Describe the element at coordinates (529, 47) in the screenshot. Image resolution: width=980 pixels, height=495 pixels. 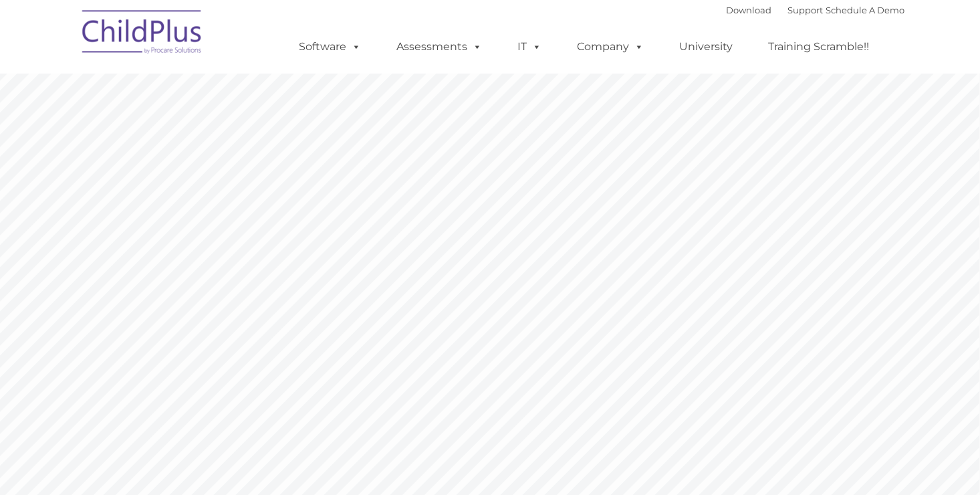
I see `a: IT` at that location.